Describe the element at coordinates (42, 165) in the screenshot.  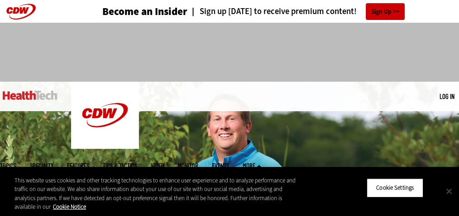
I see `span: Specialty` at that location.